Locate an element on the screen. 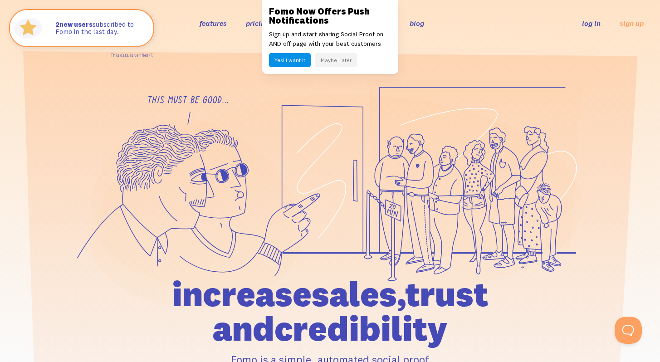  h1: increase sales, trust and credibility is located at coordinates (330, 311).